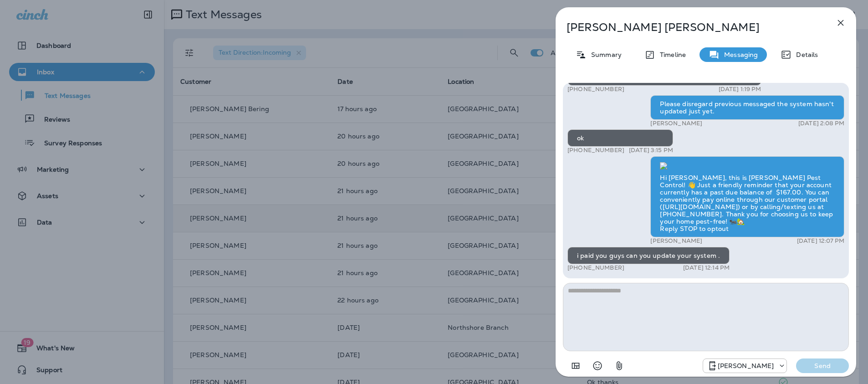 Image resolution: width=868 pixels, height=384 pixels. I want to click on p: Details, so click(804, 55).